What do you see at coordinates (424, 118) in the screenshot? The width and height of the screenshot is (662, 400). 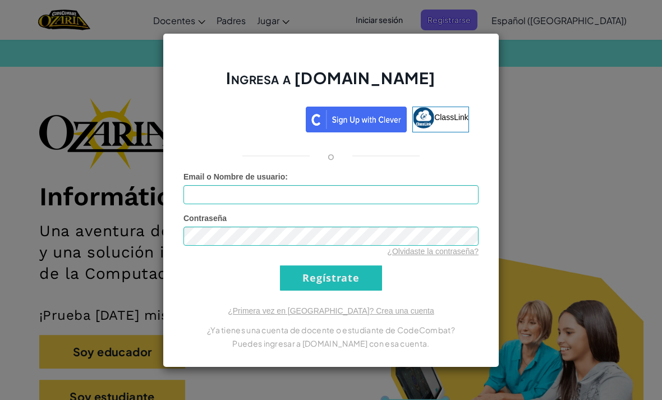 I see `img: classlink-logo-small.png` at bounding box center [424, 118].